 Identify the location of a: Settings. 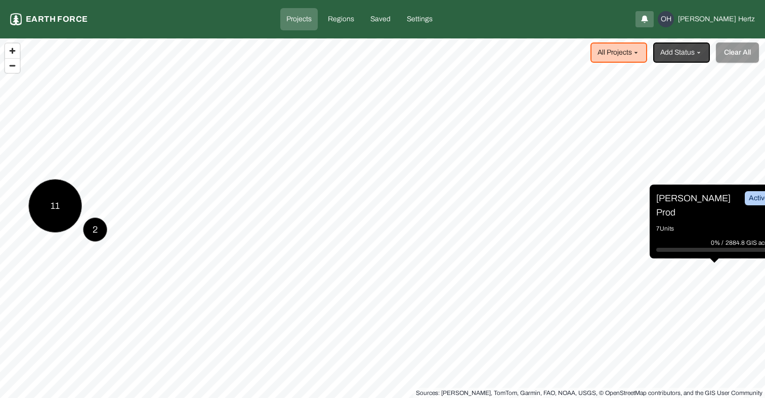
(419, 19).